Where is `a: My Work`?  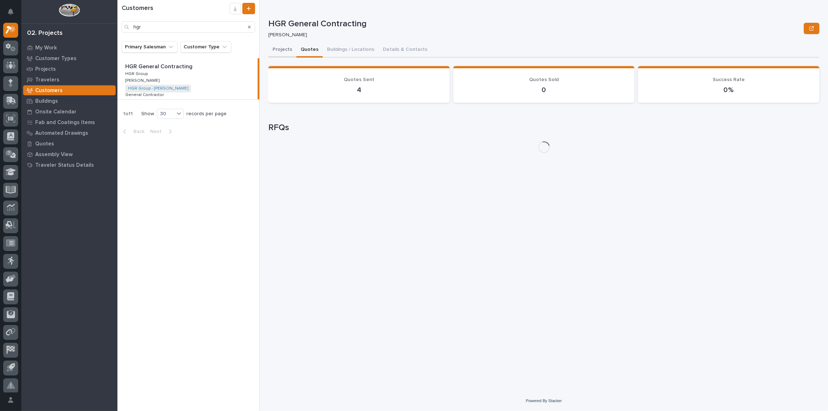
a: My Work is located at coordinates (69, 48).